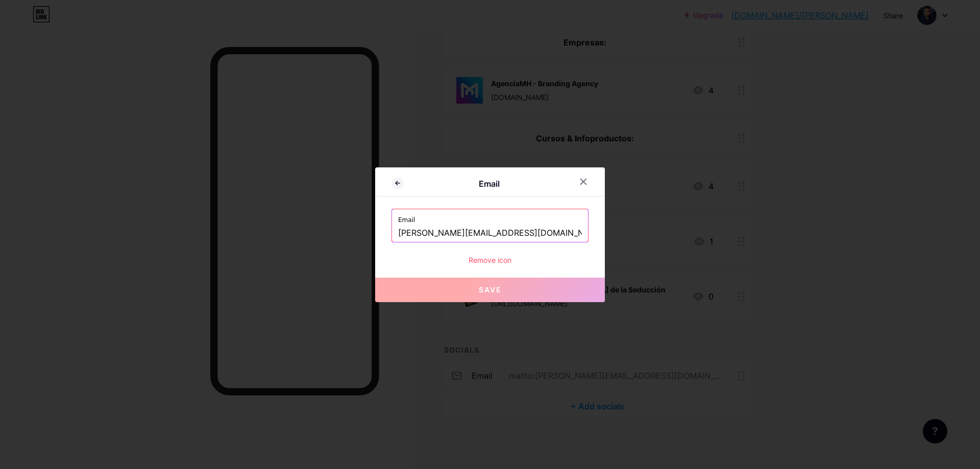 Image resolution: width=980 pixels, height=469 pixels. I want to click on input: your@domain.com, so click(490, 234).